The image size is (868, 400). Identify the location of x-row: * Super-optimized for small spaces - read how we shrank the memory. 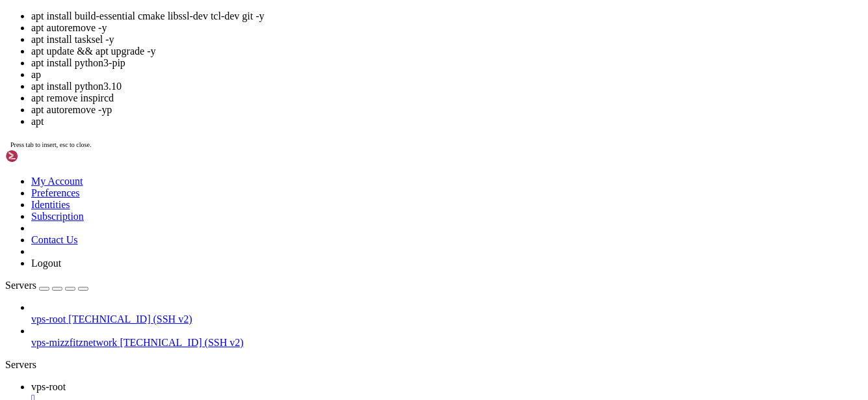
(352, 164).